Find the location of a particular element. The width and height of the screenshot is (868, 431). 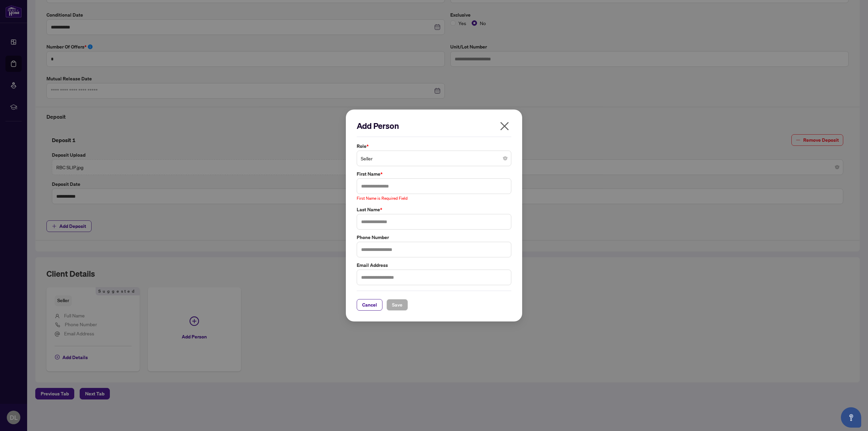

label: Role is located at coordinates (434, 146).